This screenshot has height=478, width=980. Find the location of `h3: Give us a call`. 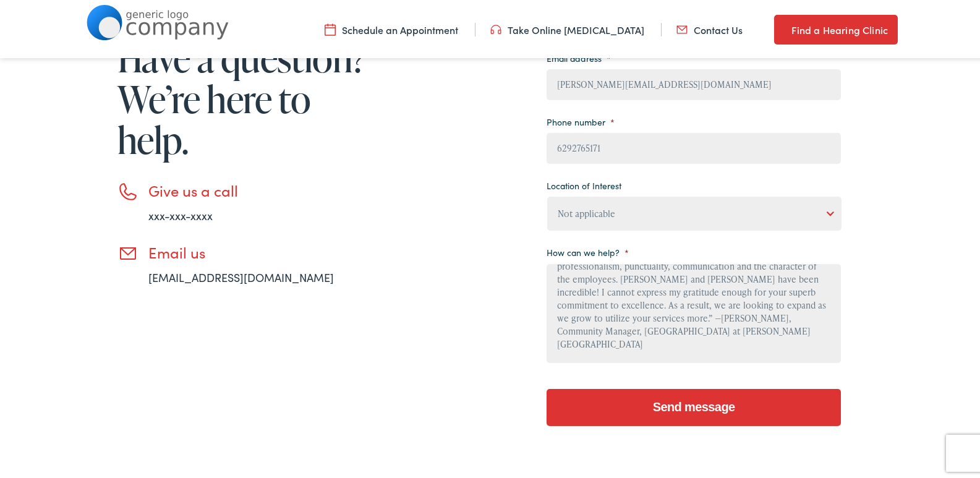

h3: Give us a call is located at coordinates (260, 188).